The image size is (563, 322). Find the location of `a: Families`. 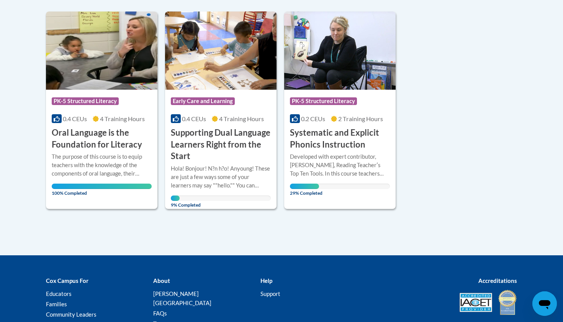

a: Families is located at coordinates (56, 304).